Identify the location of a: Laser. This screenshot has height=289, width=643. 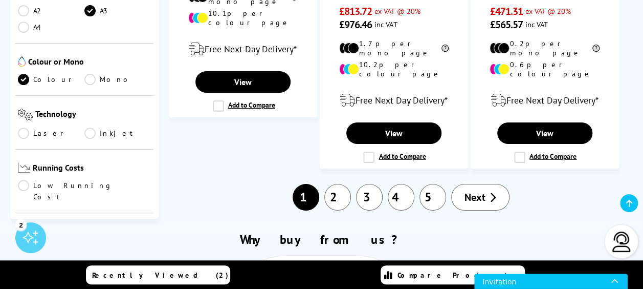
(51, 133).